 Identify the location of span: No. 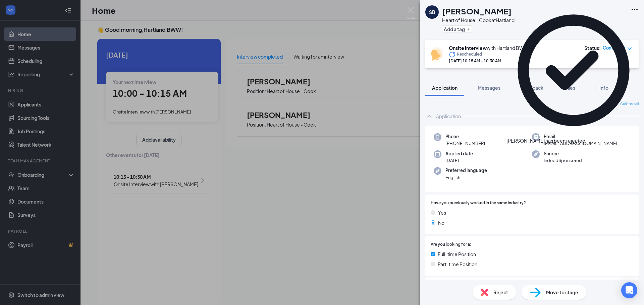
(441, 223).